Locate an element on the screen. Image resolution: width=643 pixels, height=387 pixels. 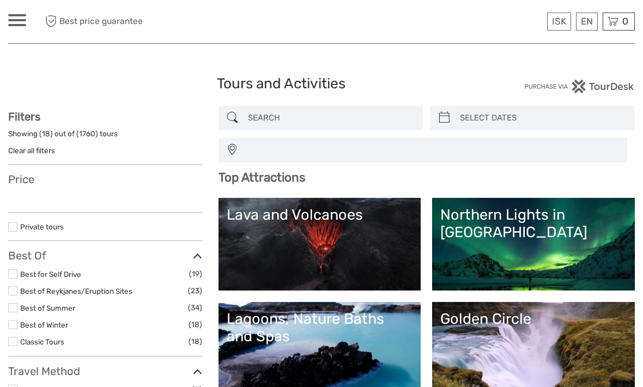
div: Lagoons, Nature Baths and Spas is located at coordinates (320, 327).